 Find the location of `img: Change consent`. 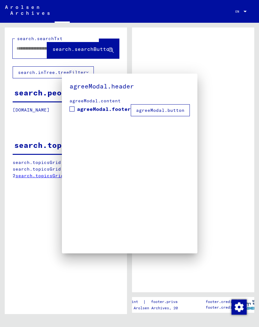

img: Change consent is located at coordinates (239, 307).